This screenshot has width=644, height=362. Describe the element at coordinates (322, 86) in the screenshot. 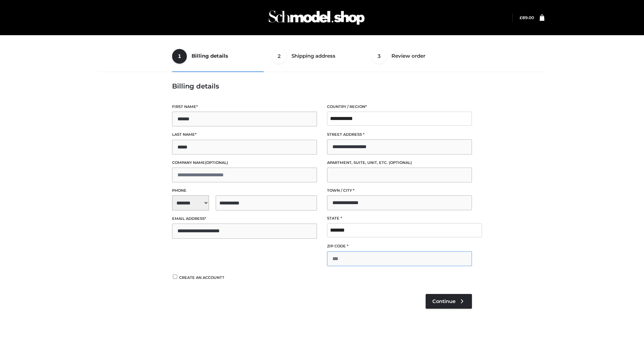

I see `h3: Billing details` at that location.